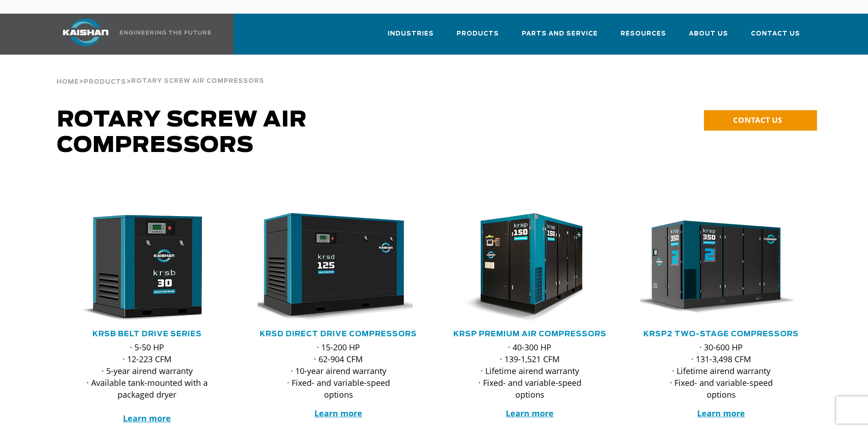 Image resolution: width=868 pixels, height=430 pixels. I want to click on a: KRSP2 Two-Stage Compressors, so click(721, 334).